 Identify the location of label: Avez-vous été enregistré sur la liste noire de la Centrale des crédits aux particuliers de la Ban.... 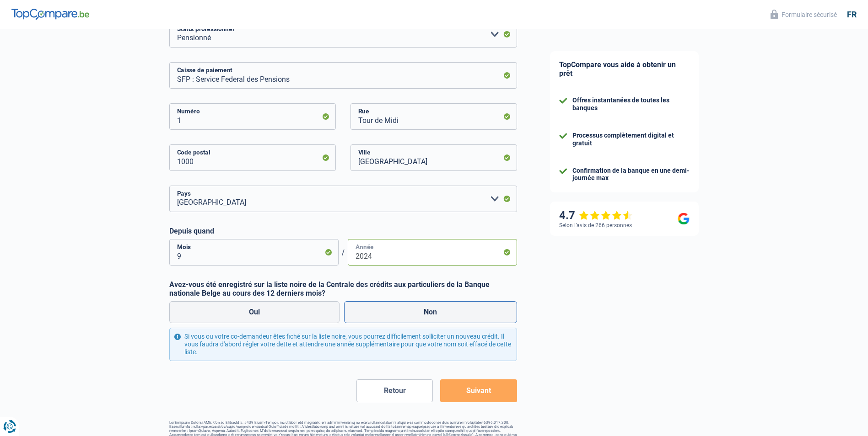
(343, 289).